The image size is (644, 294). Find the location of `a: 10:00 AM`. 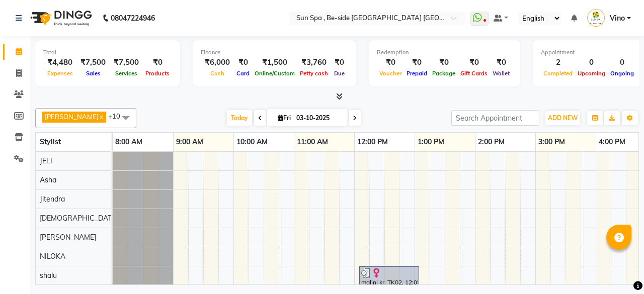

a: 10:00 AM is located at coordinates (252, 142).